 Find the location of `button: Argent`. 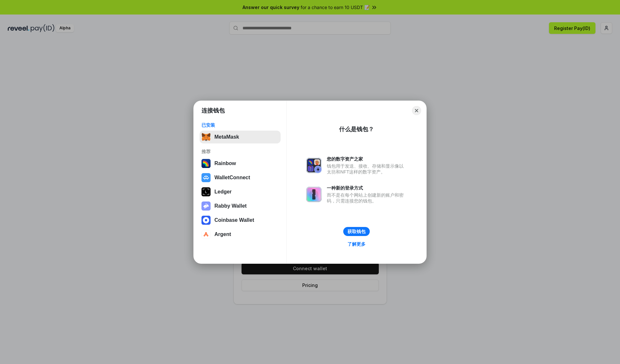

button: Argent is located at coordinates (240, 235).